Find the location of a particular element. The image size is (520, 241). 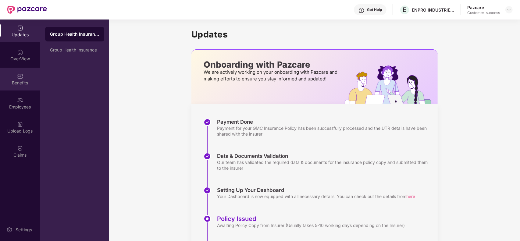

h1: Updates is located at coordinates (314, 34).